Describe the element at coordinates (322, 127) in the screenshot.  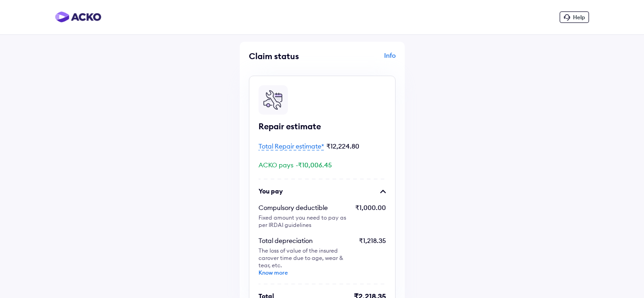
I see `div: Repair estimate` at that location.